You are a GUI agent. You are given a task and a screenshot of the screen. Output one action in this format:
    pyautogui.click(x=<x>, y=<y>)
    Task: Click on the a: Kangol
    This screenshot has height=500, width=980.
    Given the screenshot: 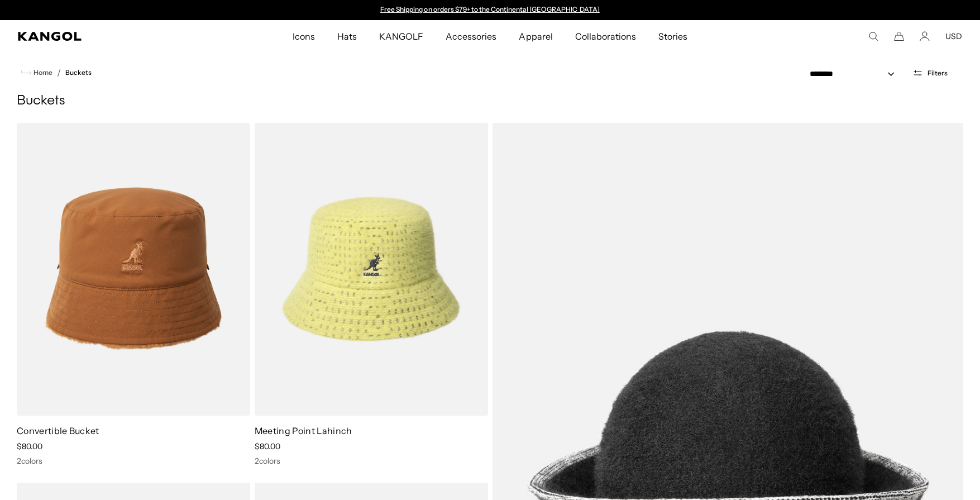 What is the action you would take?
    pyautogui.click(x=106, y=36)
    